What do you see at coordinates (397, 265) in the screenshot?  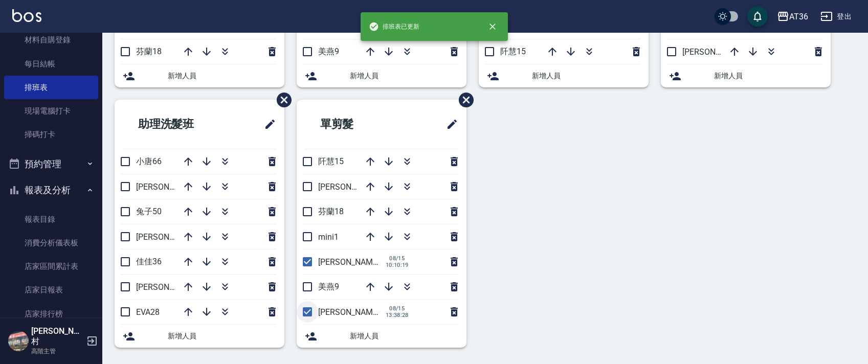 I see `span: 10:10:19` at bounding box center [397, 265].